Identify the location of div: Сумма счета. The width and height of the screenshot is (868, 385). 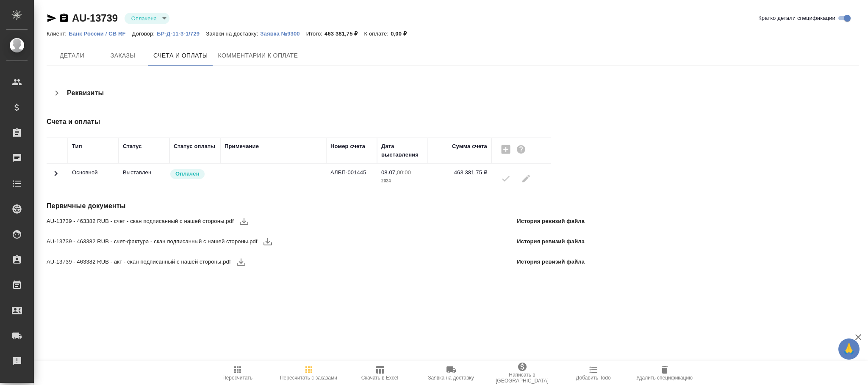
(469, 147).